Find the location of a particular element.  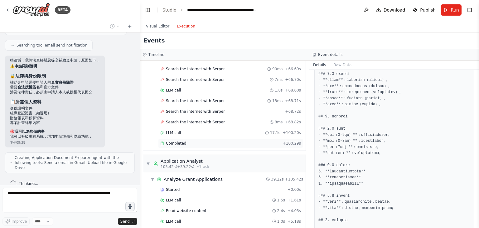

span: 13ms is located at coordinates (277, 101).